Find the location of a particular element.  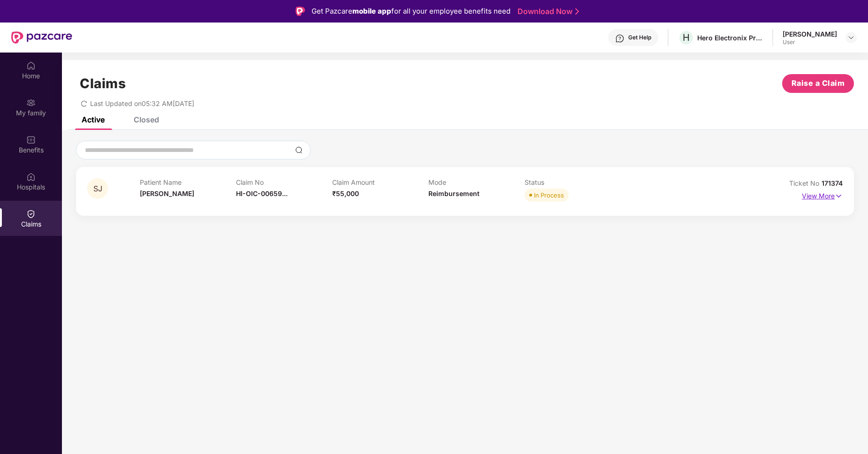

span: redo is located at coordinates (84, 103).